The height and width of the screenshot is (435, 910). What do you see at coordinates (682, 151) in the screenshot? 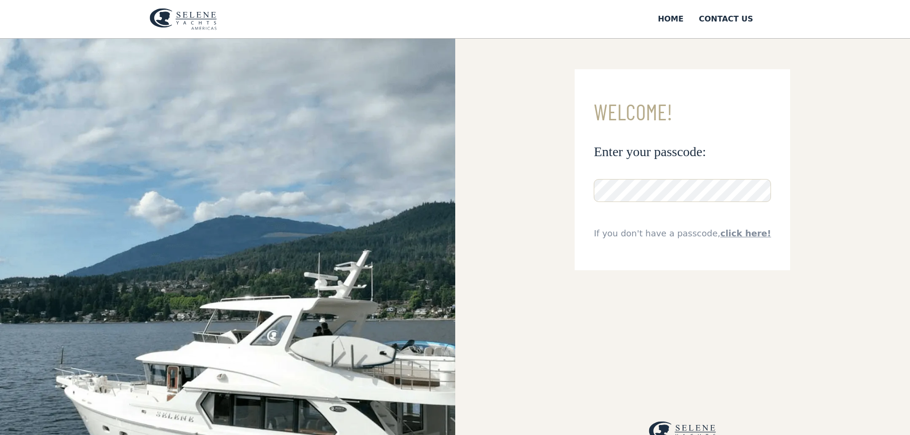
I see `h3: Enter your passcode:` at bounding box center [682, 151].